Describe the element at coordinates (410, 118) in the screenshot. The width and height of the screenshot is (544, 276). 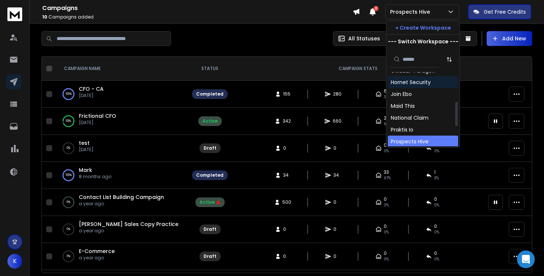
I see `div: National Claim` at that location.